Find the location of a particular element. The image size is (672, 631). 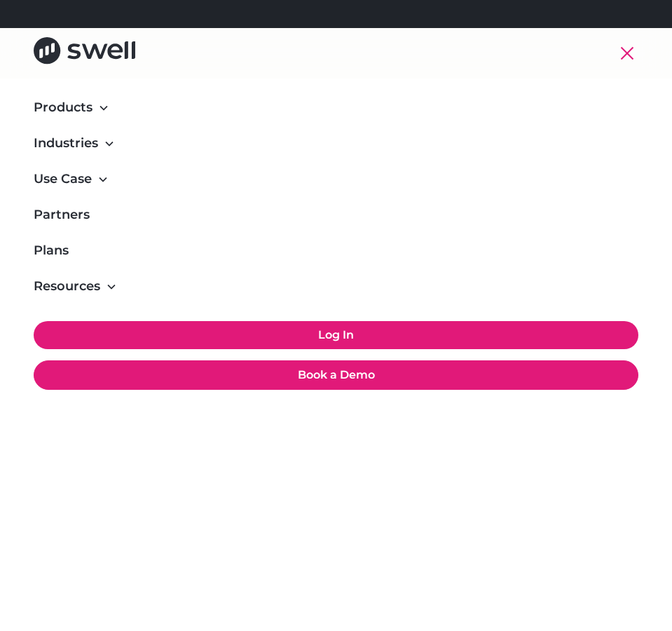

a: Book a Demo is located at coordinates (336, 375).